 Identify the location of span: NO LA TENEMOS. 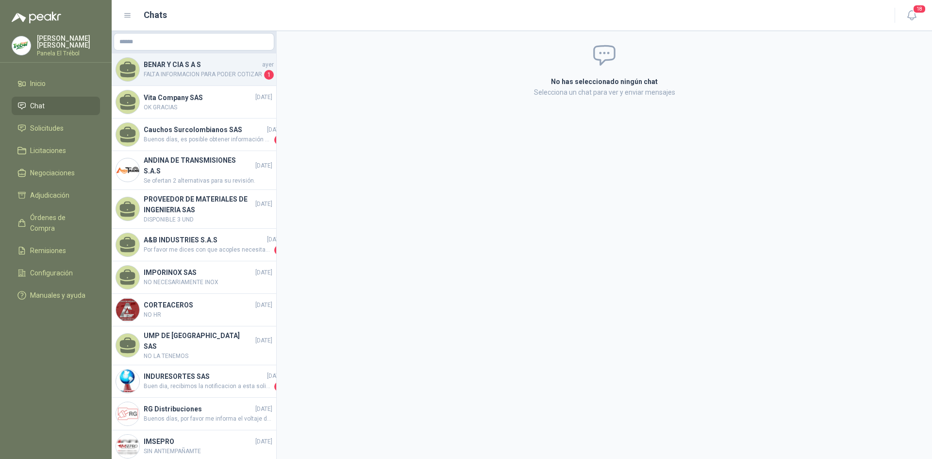
(208, 356).